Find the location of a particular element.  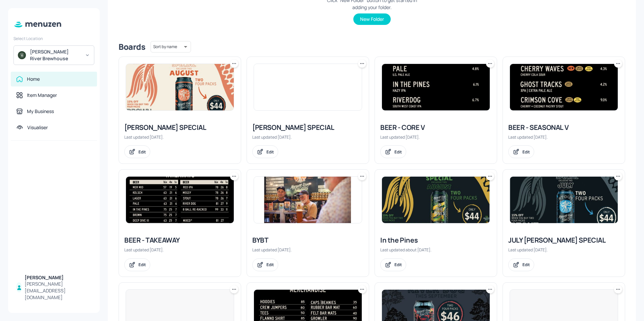

div: Item Manager is located at coordinates (42, 95).